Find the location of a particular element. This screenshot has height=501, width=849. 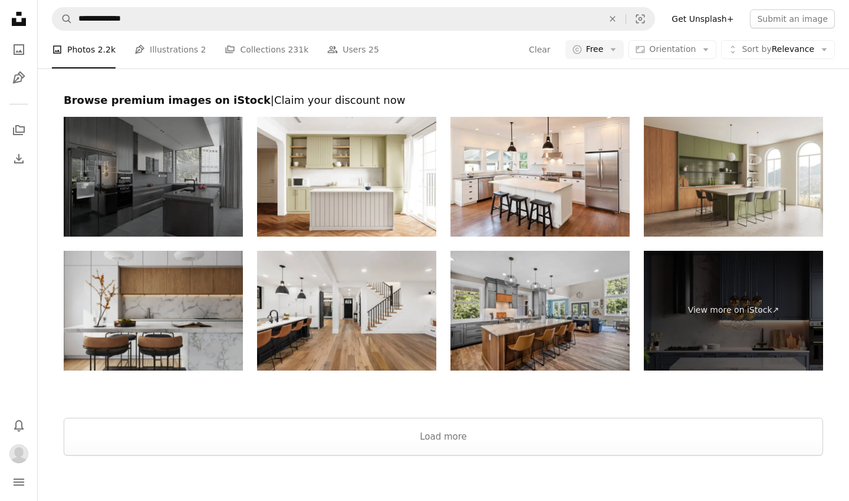

span: 25 is located at coordinates (374, 50).